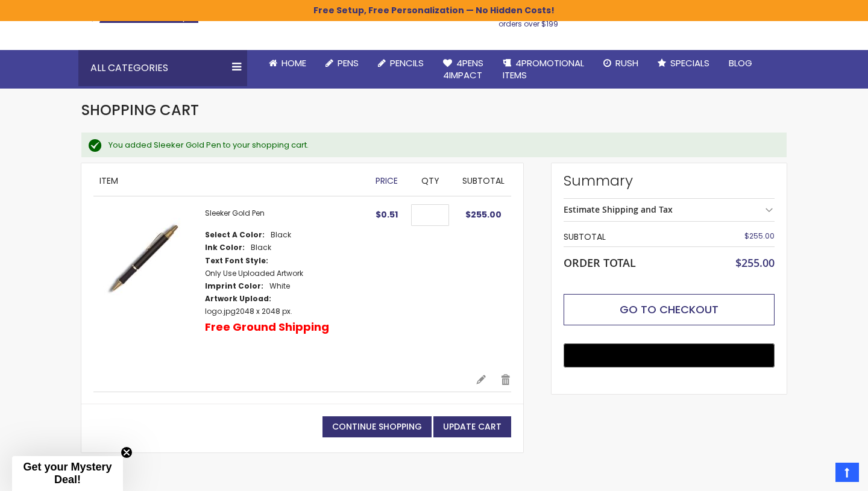 The width and height of the screenshot is (868, 491). What do you see at coordinates (267, 327) in the screenshot?
I see `p: Free Ground Shipping` at bounding box center [267, 327].